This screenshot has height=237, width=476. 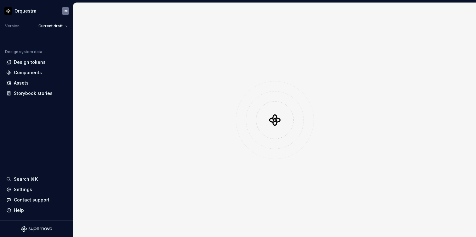 I want to click on button: Current draft, so click(x=53, y=26).